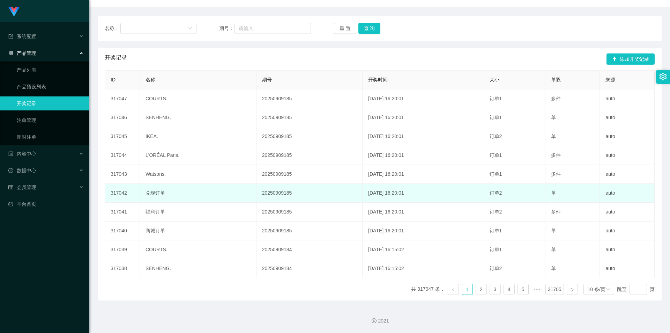 The image size is (670, 333). What do you see at coordinates (113, 80) in the screenshot?
I see `span: ID` at bounding box center [113, 80].